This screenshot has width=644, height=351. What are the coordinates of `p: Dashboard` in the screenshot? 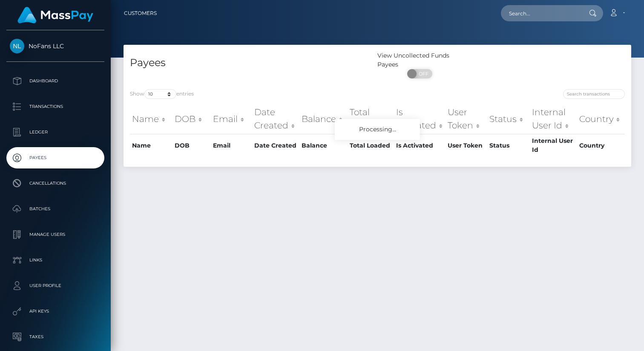 It's located at (56, 81).